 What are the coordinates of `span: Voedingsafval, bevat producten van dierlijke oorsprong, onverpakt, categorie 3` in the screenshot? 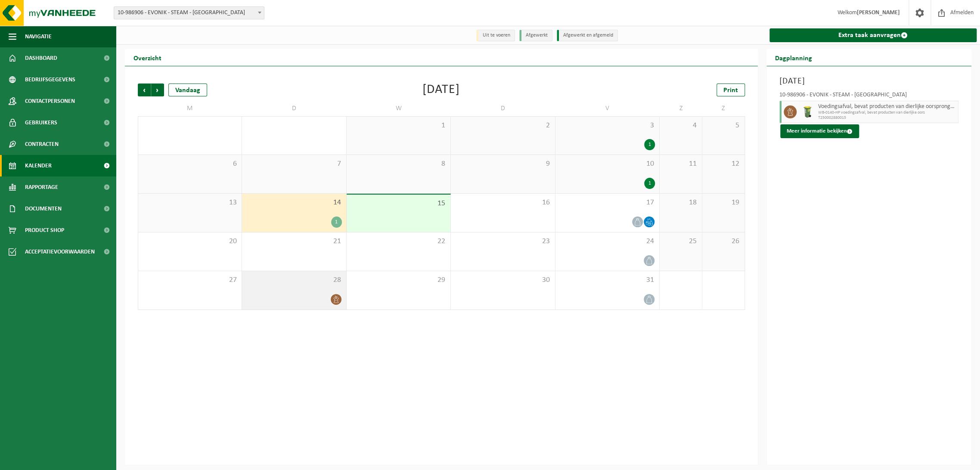 It's located at (887, 107).